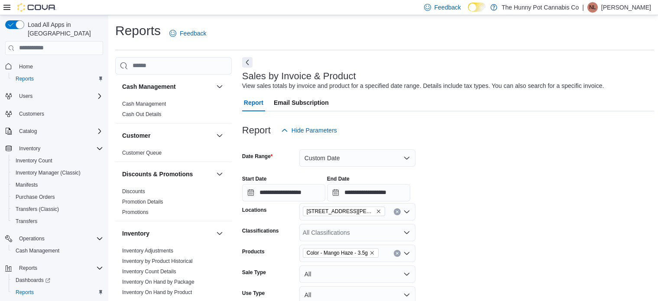  What do you see at coordinates (58, 280) in the screenshot?
I see `span: Dashboards` at bounding box center [58, 280].